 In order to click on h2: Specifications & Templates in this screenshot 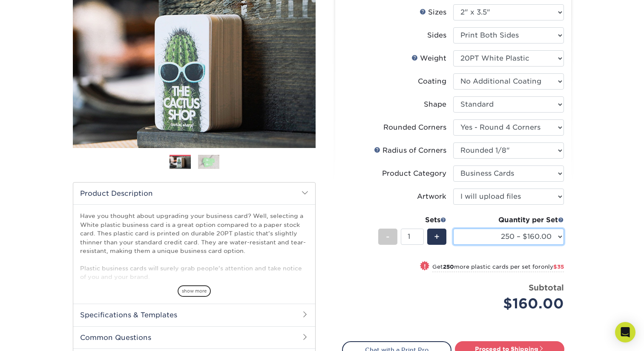, I will do `click(194, 314)`.